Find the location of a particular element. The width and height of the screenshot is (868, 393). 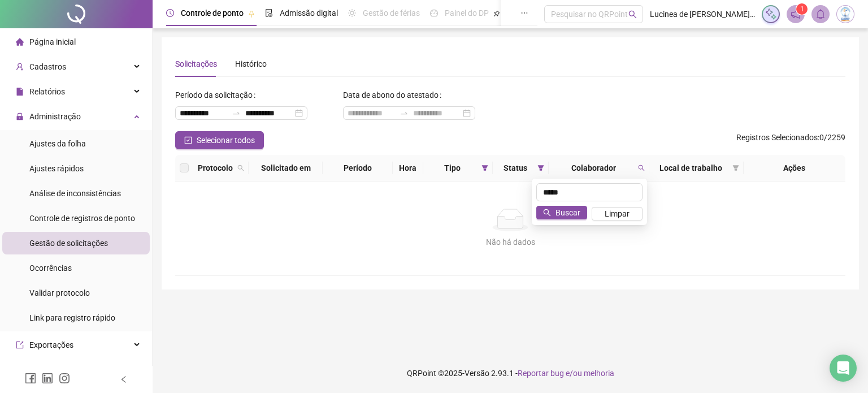

span: Integrações is located at coordinates (51, 370).